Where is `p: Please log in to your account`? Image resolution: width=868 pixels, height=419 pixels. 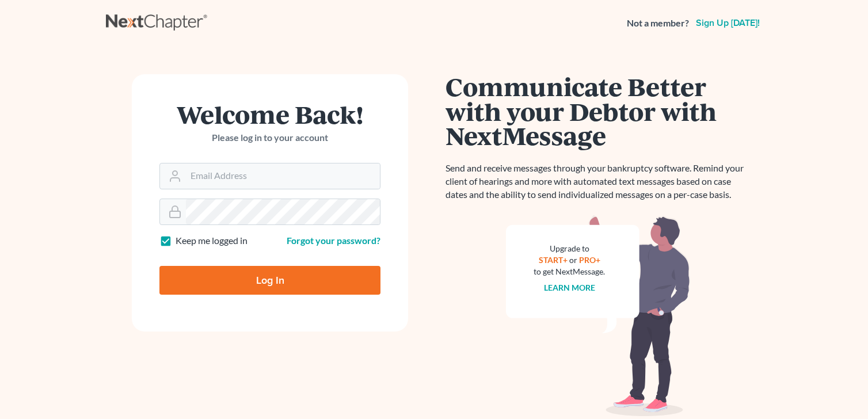 p: Please log in to your account is located at coordinates (270, 137).